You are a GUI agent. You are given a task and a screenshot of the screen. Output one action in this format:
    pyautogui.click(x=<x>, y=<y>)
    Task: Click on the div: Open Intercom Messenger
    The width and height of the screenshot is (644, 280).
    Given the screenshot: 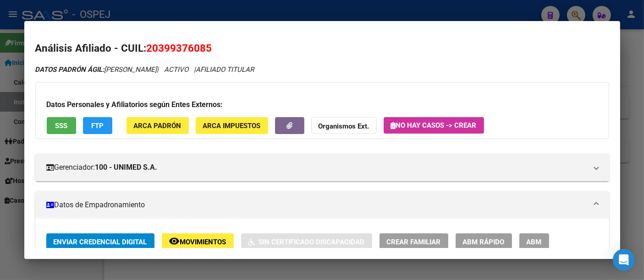 What is the action you would take?
    pyautogui.click(x=623, y=260)
    